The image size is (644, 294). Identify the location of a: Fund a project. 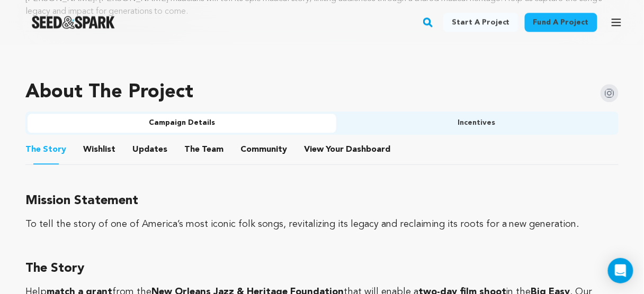
(560, 23).